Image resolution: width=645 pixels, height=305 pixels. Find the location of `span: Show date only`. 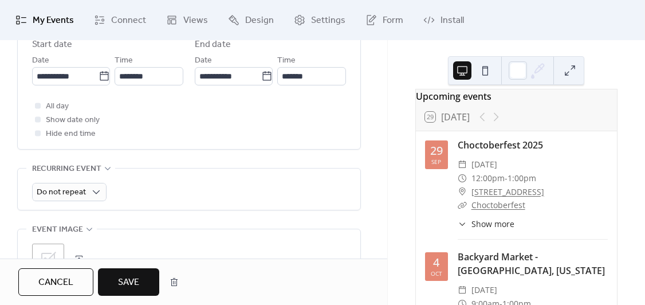

span: Show date only is located at coordinates (73, 120).